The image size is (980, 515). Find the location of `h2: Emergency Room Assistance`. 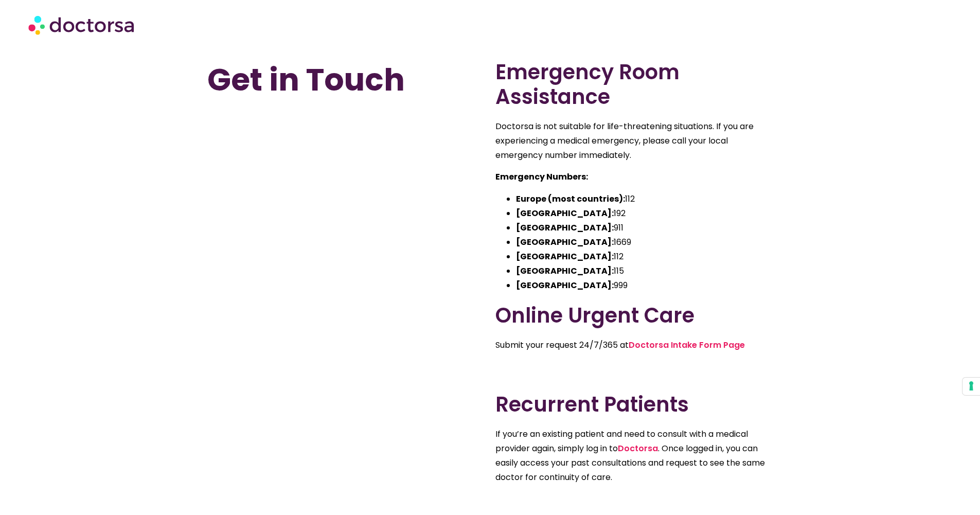

h2: Emergency Room Assistance is located at coordinates (634, 84).